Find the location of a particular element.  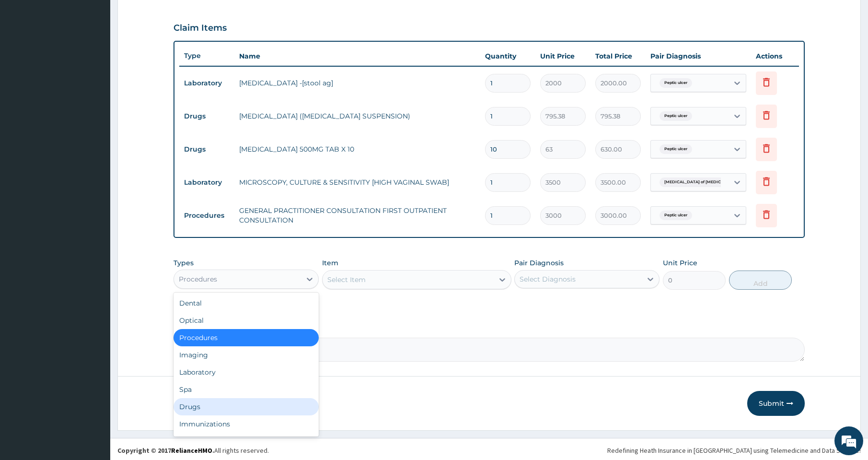

th: Total Price is located at coordinates (618, 56).